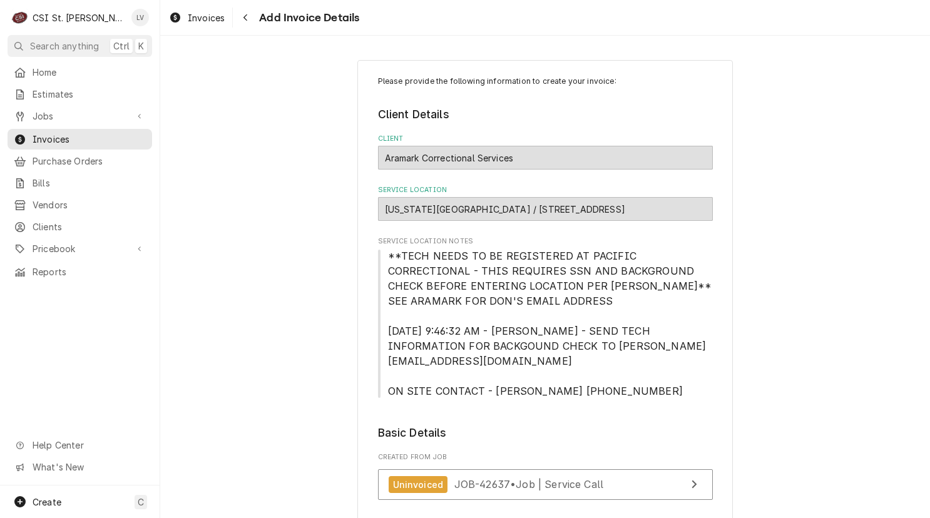  What do you see at coordinates (545, 158) in the screenshot?
I see `div: Aramark Correctional Services` at bounding box center [545, 158].